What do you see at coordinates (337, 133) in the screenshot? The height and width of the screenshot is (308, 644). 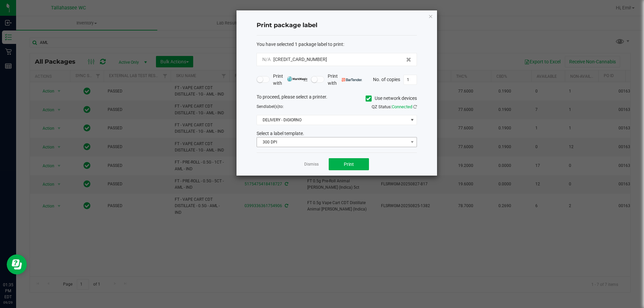 I see `div: Select a label template.` at bounding box center [337, 133].